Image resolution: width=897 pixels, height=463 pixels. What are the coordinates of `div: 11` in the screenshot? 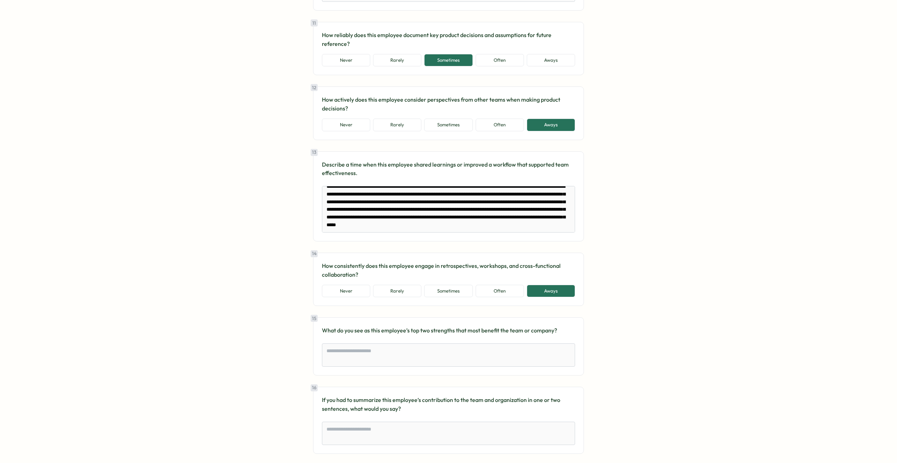 It's located at (314, 23).